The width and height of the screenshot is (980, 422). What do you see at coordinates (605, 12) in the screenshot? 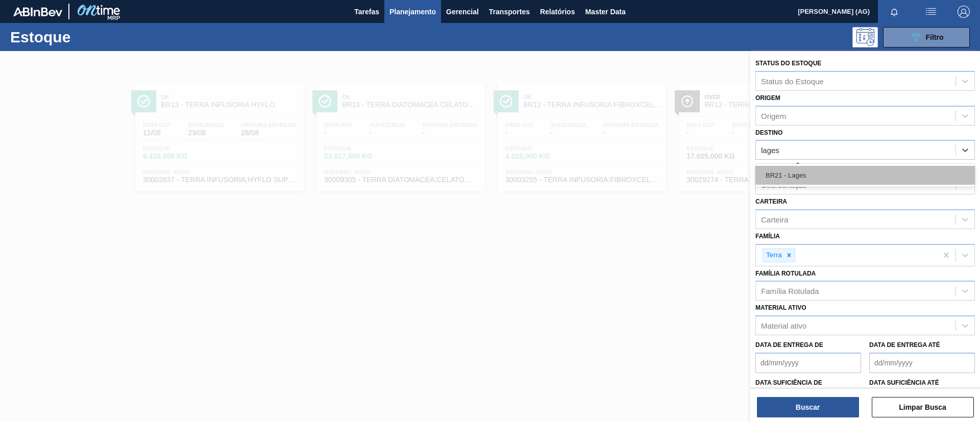
I see `span: Master Data` at bounding box center [605, 12].